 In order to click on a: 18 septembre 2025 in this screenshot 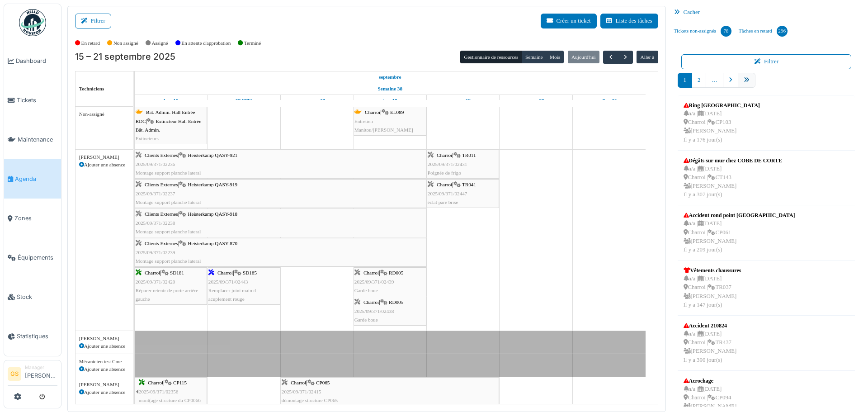, I will do `click(390, 100)`.